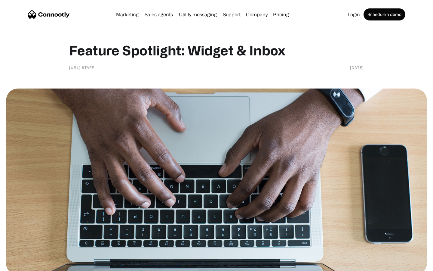  Describe the element at coordinates (217, 50) in the screenshot. I see `h1: Feature Spotlight: Widget & Inbox` at that location.